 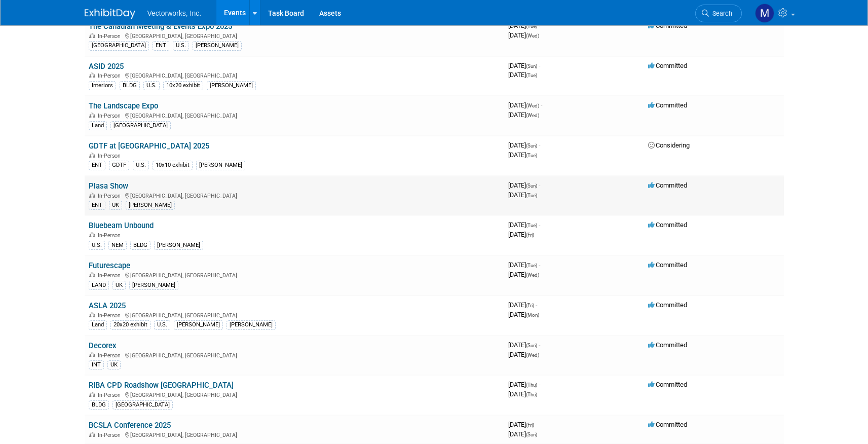 What do you see at coordinates (98, 125) in the screenshot?
I see `div: Land` at bounding box center [98, 125].